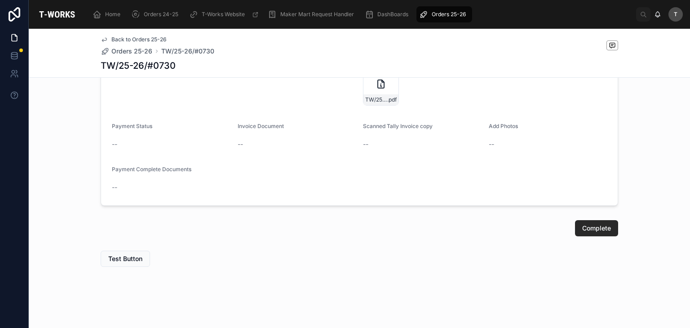 Image resolution: width=690 pixels, height=328 pixels. What do you see at coordinates (503, 126) in the screenshot?
I see `span: Add Photos` at bounding box center [503, 126].